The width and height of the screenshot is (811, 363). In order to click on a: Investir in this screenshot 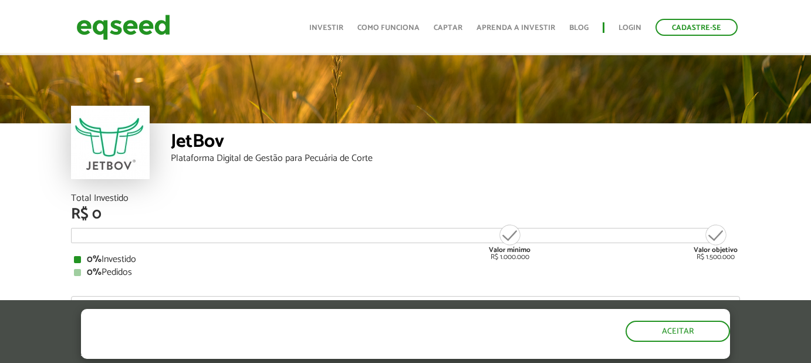, I will do `click(326, 28)`.